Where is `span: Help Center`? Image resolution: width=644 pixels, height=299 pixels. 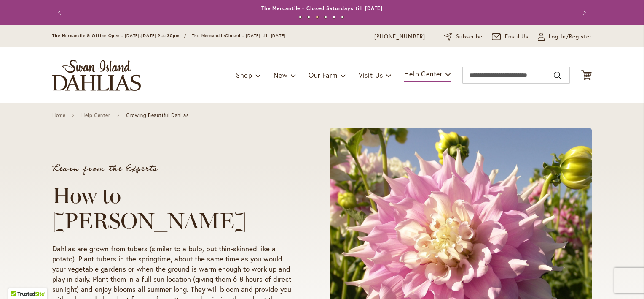
span: Help Center is located at coordinates (423, 73).